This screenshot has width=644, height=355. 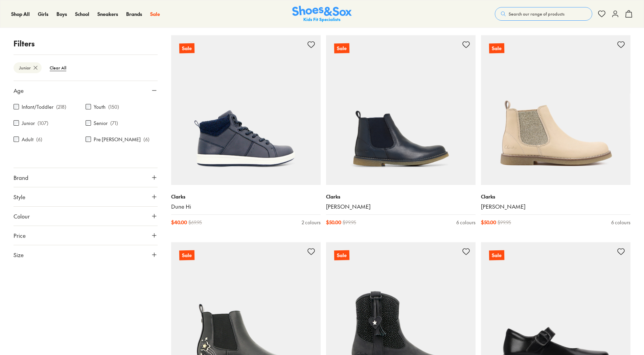 I want to click on btn: Junior, so click(x=27, y=68).